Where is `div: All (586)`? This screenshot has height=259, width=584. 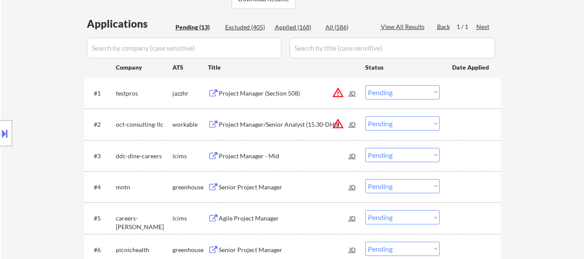
div: All (586) is located at coordinates (347, 27).